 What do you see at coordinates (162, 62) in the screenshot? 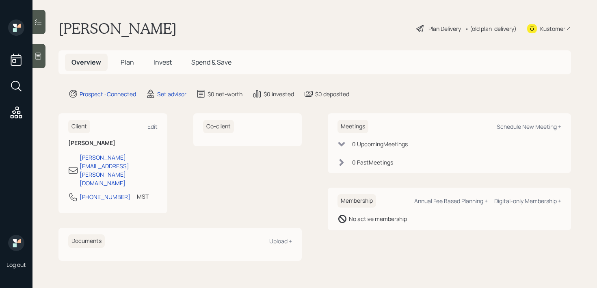
I see `span: Invest` at bounding box center [162, 62].